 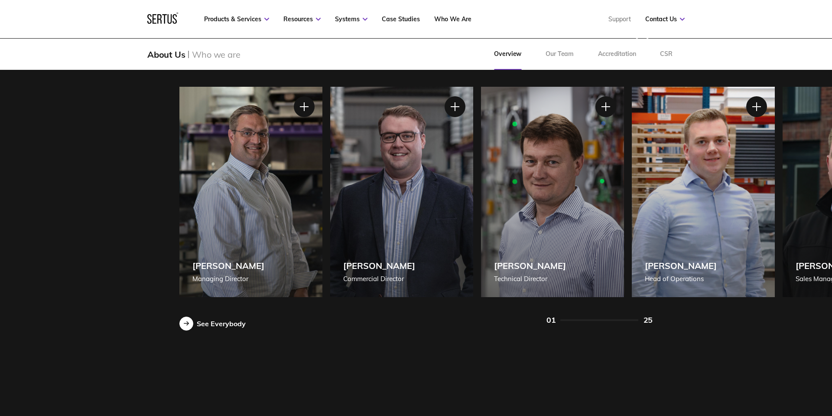 What do you see at coordinates (666, 54) in the screenshot?
I see `a: CSR` at bounding box center [666, 54].